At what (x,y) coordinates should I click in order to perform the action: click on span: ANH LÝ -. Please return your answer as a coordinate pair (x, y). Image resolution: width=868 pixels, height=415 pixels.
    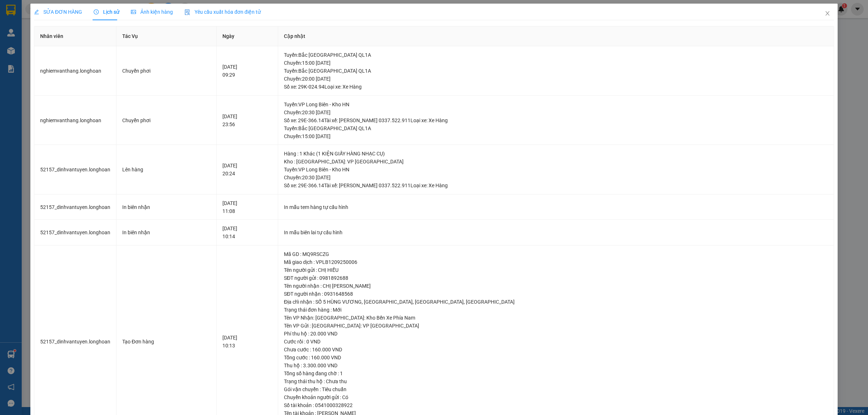
    Looking at the image, I should click on (24, 23).